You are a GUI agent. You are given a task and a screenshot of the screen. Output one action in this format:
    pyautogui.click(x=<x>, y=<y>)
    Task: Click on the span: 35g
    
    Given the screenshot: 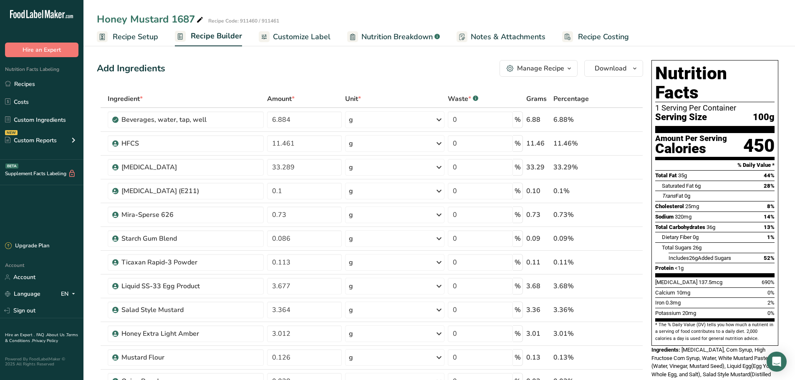 What is the action you would take?
    pyautogui.click(x=682, y=175)
    